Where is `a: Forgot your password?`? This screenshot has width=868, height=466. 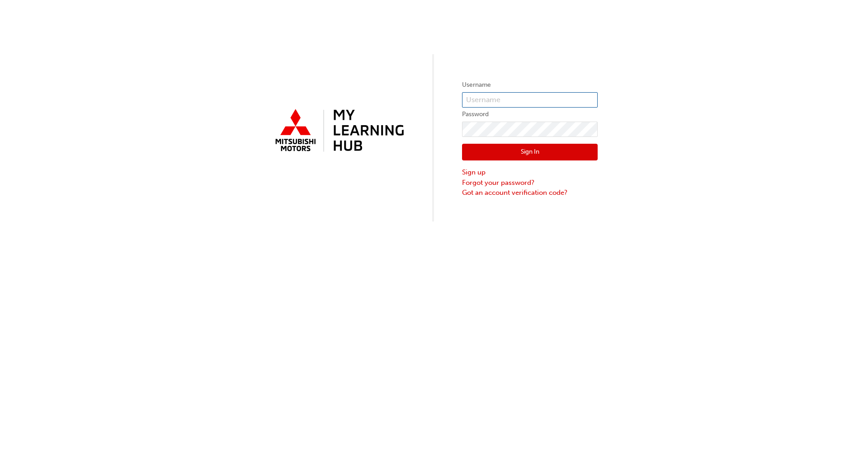
a: Forgot your password? is located at coordinates (530, 182).